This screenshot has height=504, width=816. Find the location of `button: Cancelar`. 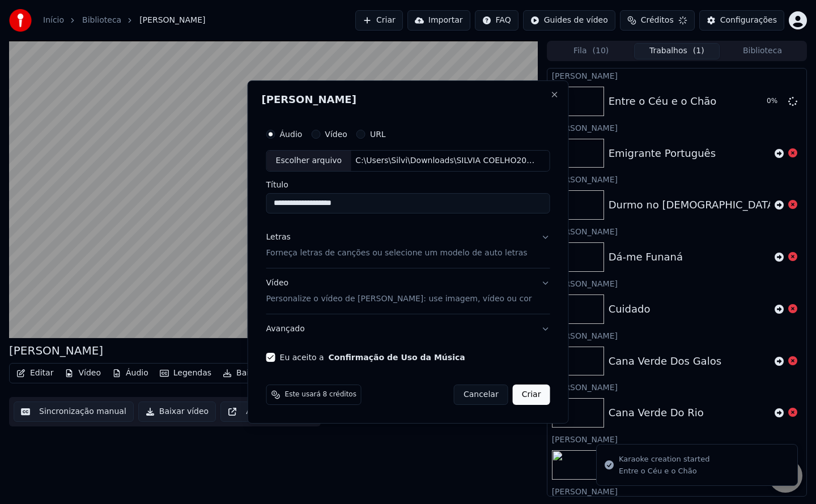

button: Cancelar is located at coordinates (481, 395).